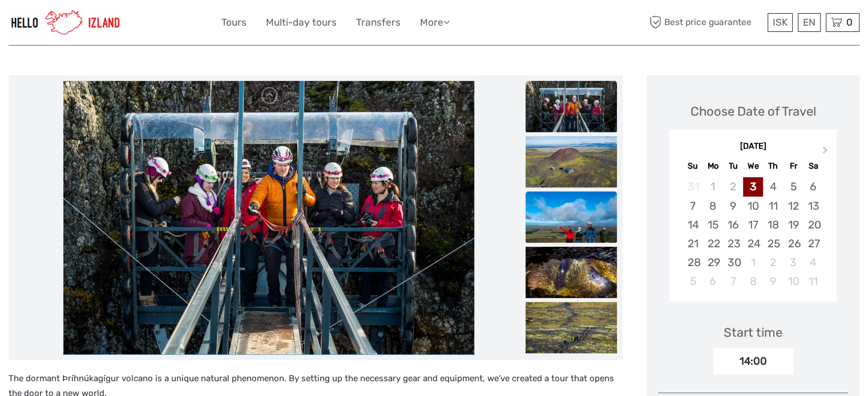 This screenshot has width=868, height=396. What do you see at coordinates (713, 244) in the screenshot?
I see `div: Choose Monday, September 22nd, 2025` at bounding box center [713, 244].